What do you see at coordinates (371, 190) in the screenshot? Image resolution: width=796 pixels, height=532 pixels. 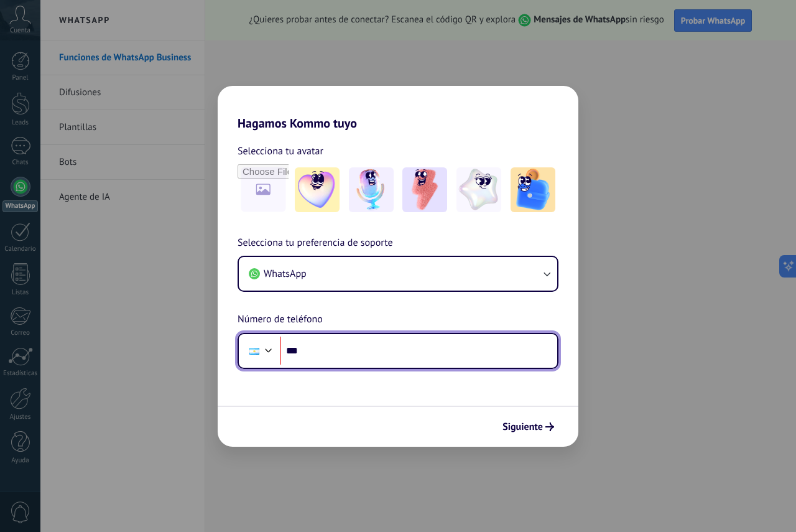 I see `img: -2.jpeg` at bounding box center [371, 190].